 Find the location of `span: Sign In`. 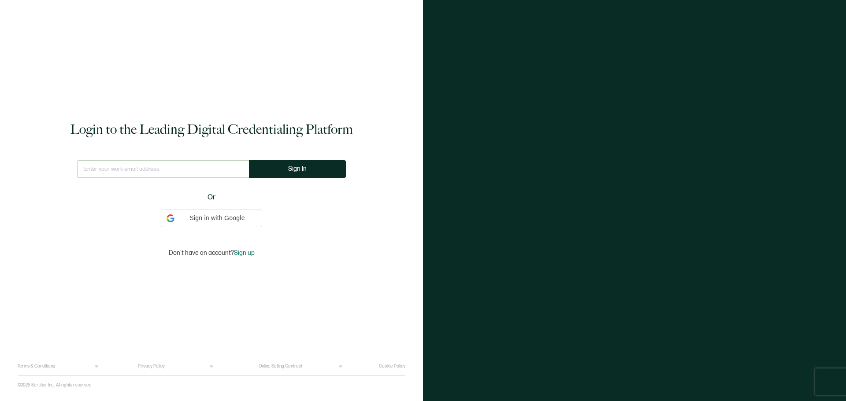

span: Sign In is located at coordinates (297, 169).